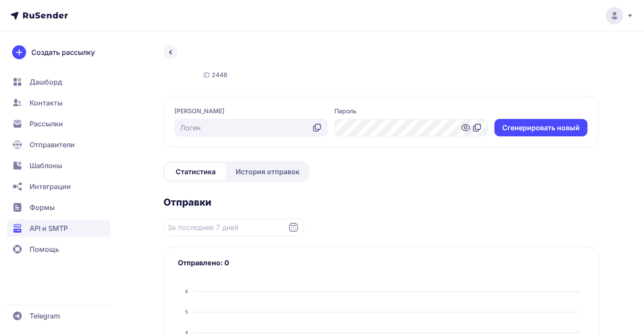  I want to click on span: Создать рассылку, so click(63, 52).